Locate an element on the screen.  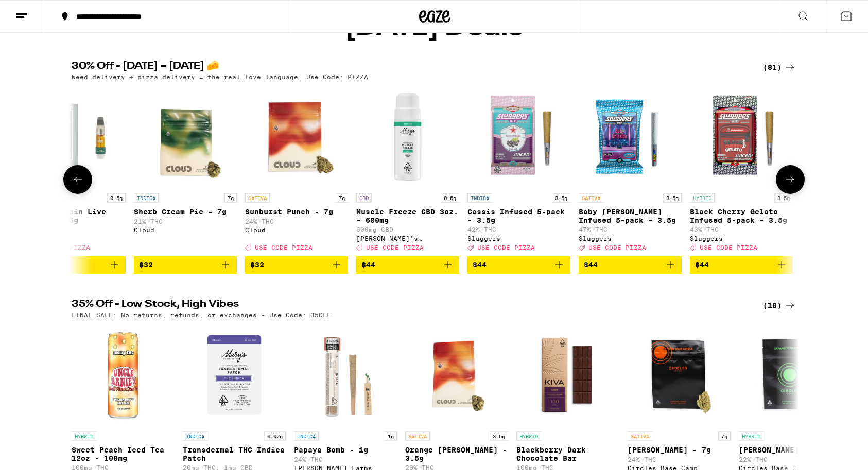
img: Cloud - Sunburst Punch - 7g is located at coordinates (297, 137).